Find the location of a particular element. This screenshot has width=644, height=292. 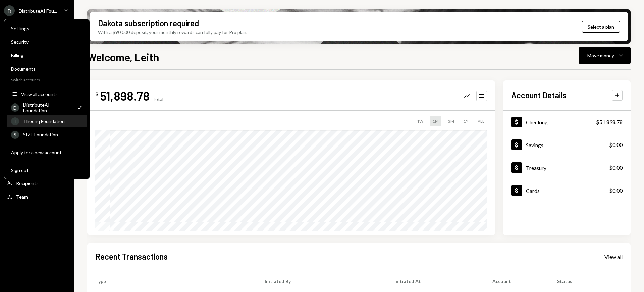

div: Savings is located at coordinates (535, 145).